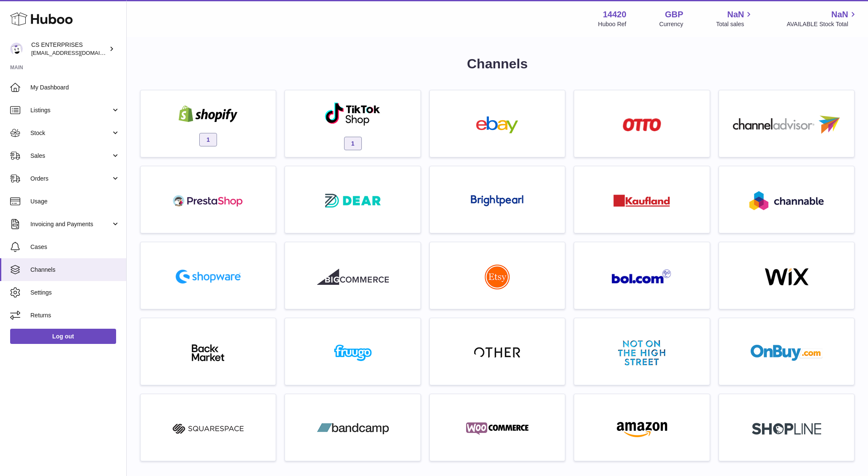 The width and height of the screenshot is (868, 476). I want to click on span: Returns, so click(75, 315).